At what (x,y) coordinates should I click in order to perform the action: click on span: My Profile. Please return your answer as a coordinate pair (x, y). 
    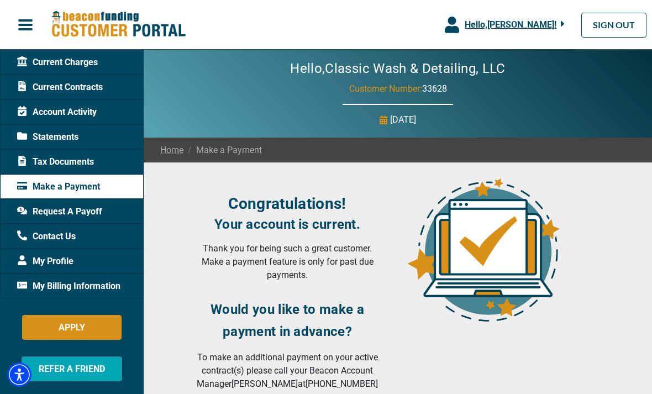
    Looking at the image, I should click on (45, 261).